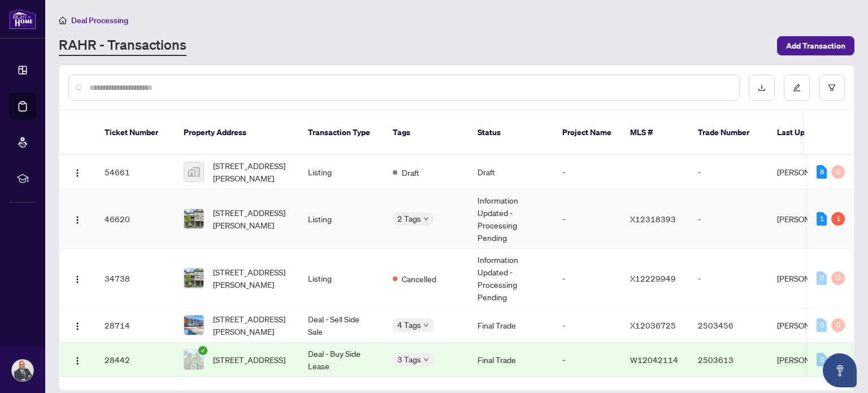  I want to click on th: Ticket Number, so click(135, 133).